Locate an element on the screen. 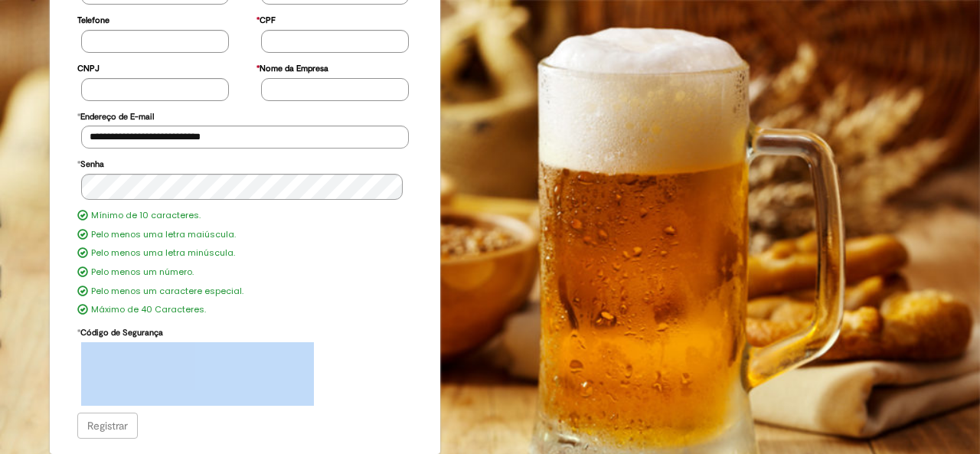 This screenshot has width=980, height=454. label: Endereço de E-mail is located at coordinates (116, 115).